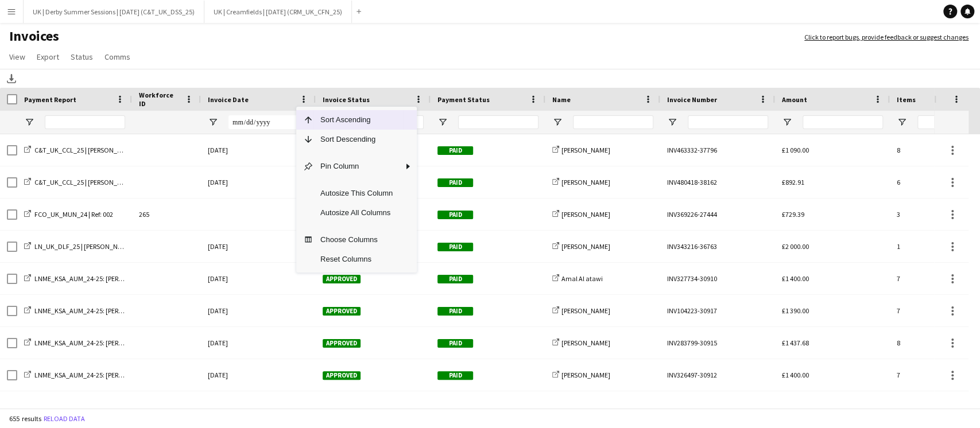 This screenshot has width=980, height=428. I want to click on span: Payment Status, so click(463, 100).